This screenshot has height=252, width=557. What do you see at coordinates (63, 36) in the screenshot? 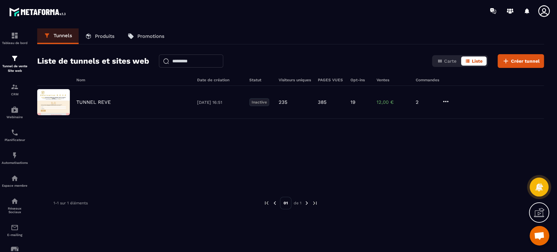
I see `p: Tunnels` at bounding box center [63, 36].